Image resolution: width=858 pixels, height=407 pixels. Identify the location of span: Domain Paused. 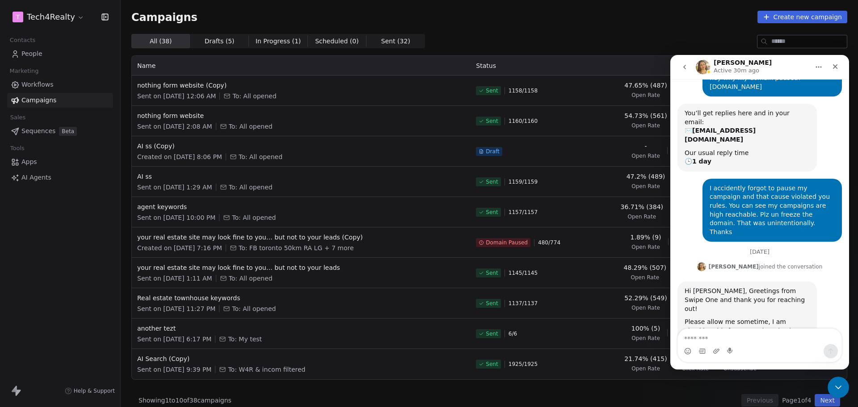
(507, 243).